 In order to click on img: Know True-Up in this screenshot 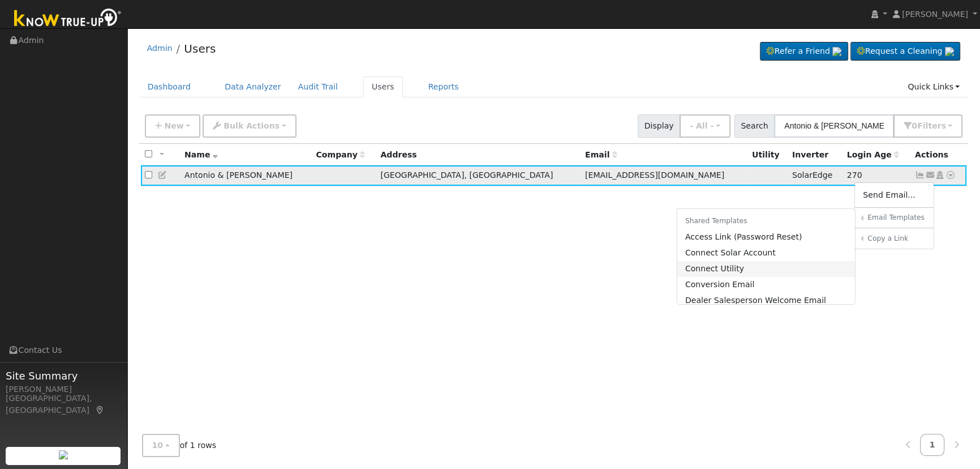, I will do `click(68, 19)`.